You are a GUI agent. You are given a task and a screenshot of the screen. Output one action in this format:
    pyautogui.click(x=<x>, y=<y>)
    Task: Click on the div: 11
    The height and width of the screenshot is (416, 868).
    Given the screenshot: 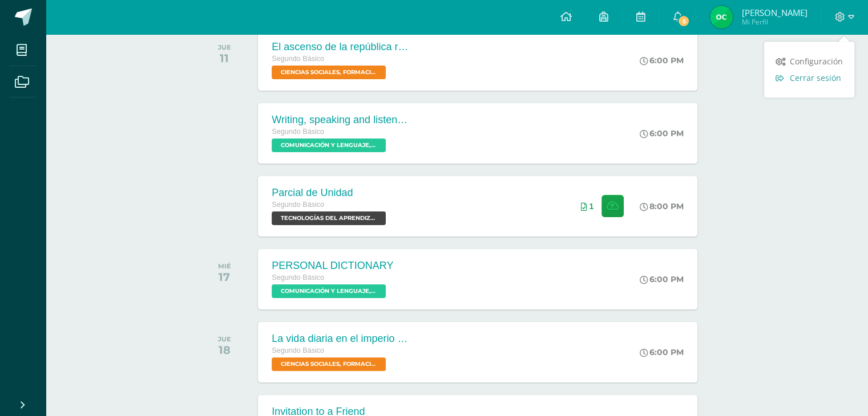 What is the action you would take?
    pyautogui.click(x=224, y=58)
    